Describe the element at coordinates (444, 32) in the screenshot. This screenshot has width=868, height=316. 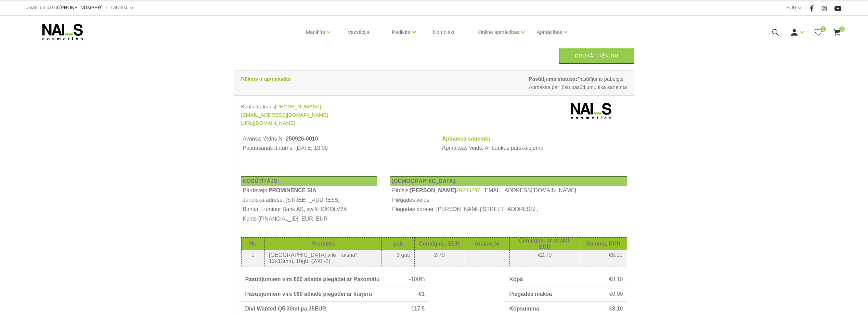
I see `a: Komplekti` at that location.